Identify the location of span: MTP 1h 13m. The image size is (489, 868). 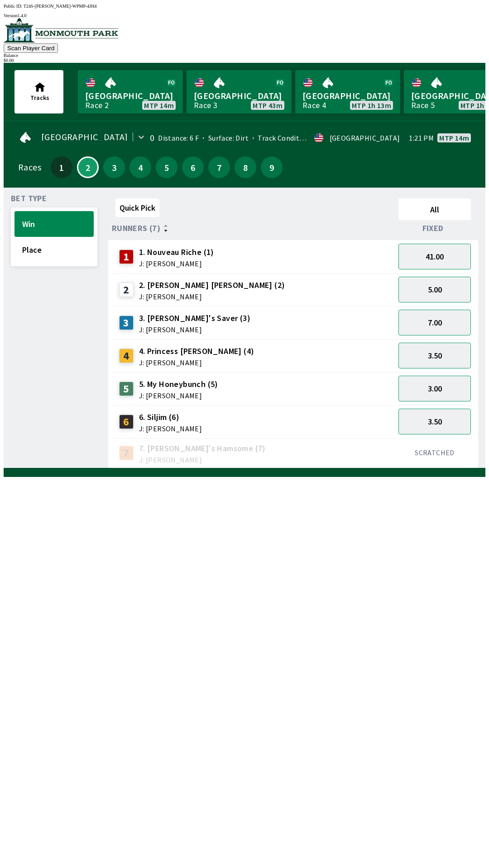
(372, 106).